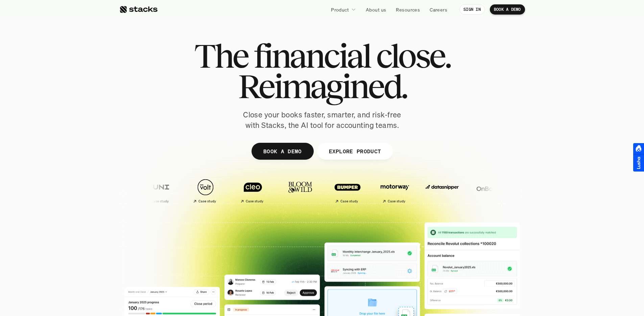 The image size is (644, 316). Describe the element at coordinates (472, 10) in the screenshot. I see `a: SIGN IN` at that location.